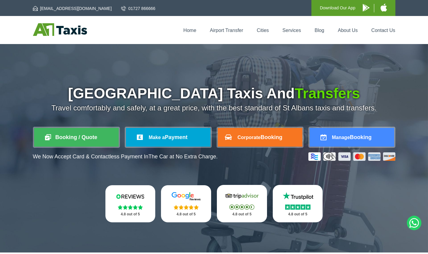 The image size is (428, 254). I want to click on a: Blog, so click(319, 30).